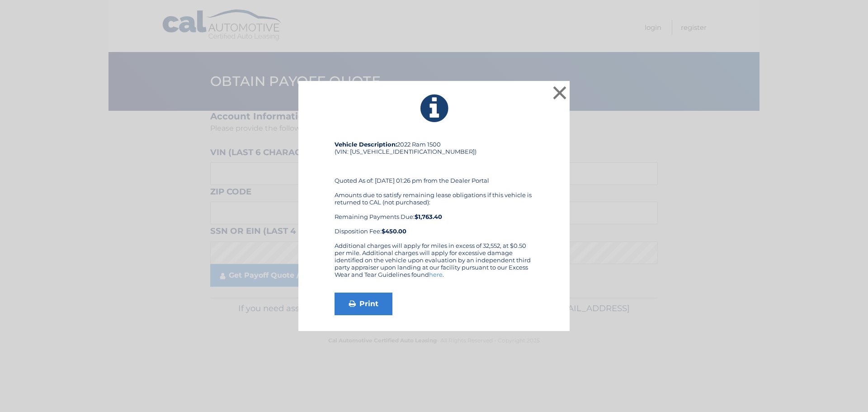  What do you see at coordinates (394, 232) in the screenshot?
I see `strong: $450.00` at bounding box center [394, 232].